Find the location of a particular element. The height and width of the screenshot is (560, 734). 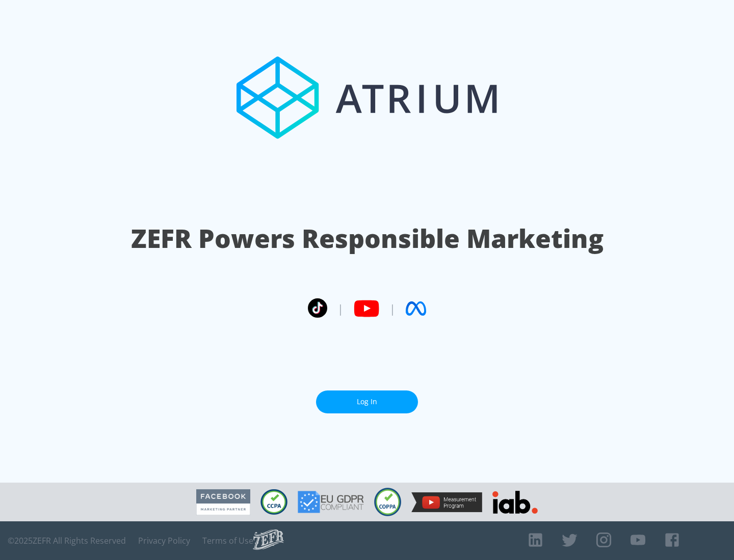

img: IAB is located at coordinates (514, 502).